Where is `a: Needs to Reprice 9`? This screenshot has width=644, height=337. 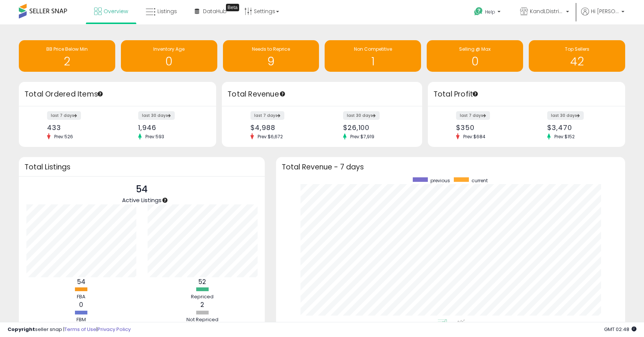
a: Needs to Reprice 9 is located at coordinates (271, 56).